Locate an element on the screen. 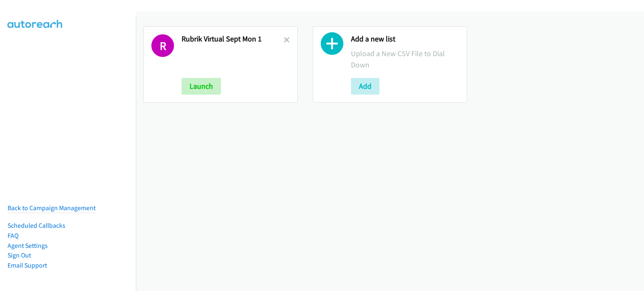  a: FAQ is located at coordinates (13, 235).